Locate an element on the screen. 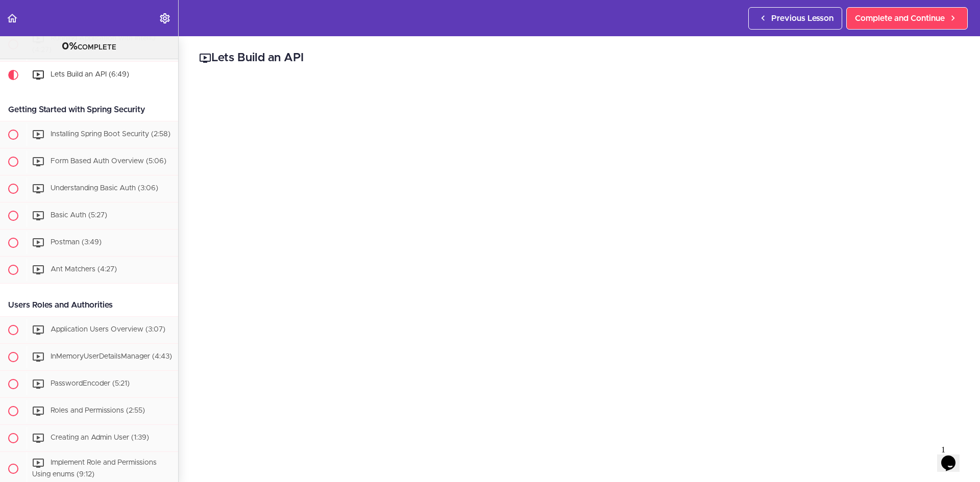  span: Implement Role and Permissions Using enums (9:12) is located at coordinates (95, 469).